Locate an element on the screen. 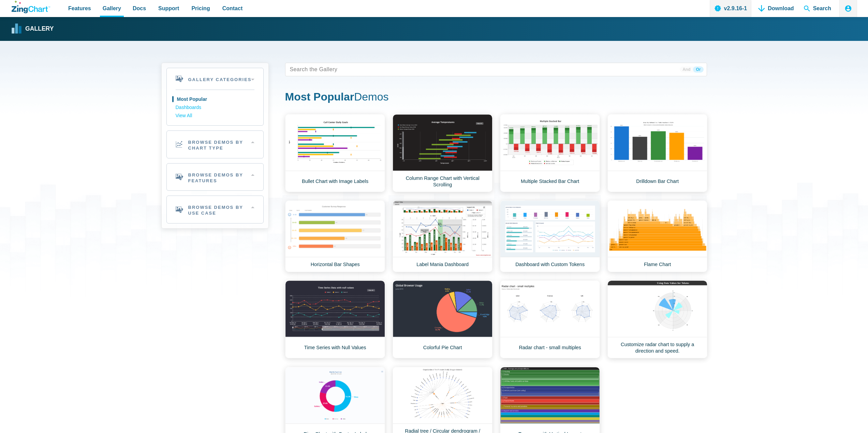 This screenshot has width=868, height=433. a: Drilldown Bar Chart is located at coordinates (657, 153).